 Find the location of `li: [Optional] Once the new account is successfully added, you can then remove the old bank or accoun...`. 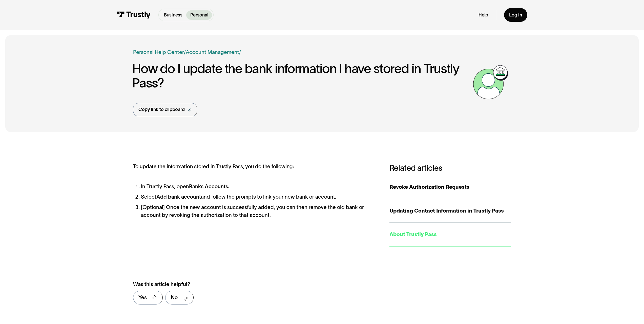

li: [Optional] Once the new account is successfully added, you can then remove the old bank or accoun... is located at coordinates (259, 211).